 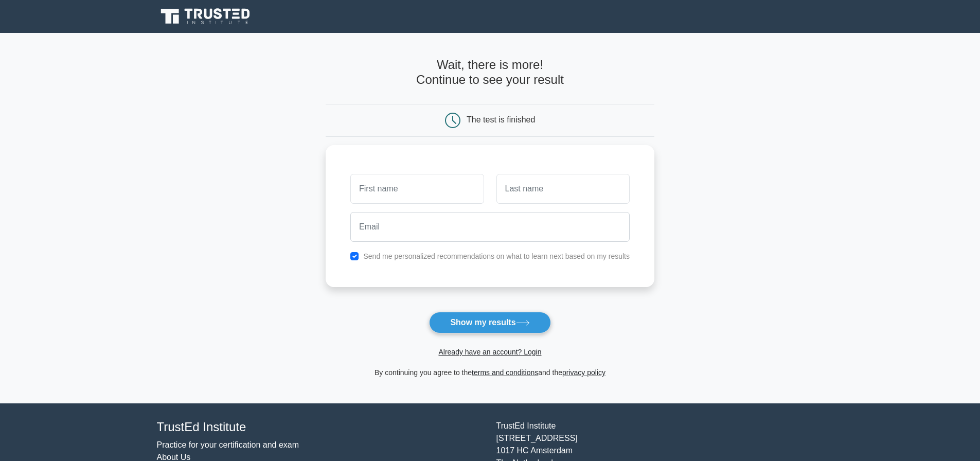 I want to click on h4: TrustEd Institute, so click(x=320, y=427).